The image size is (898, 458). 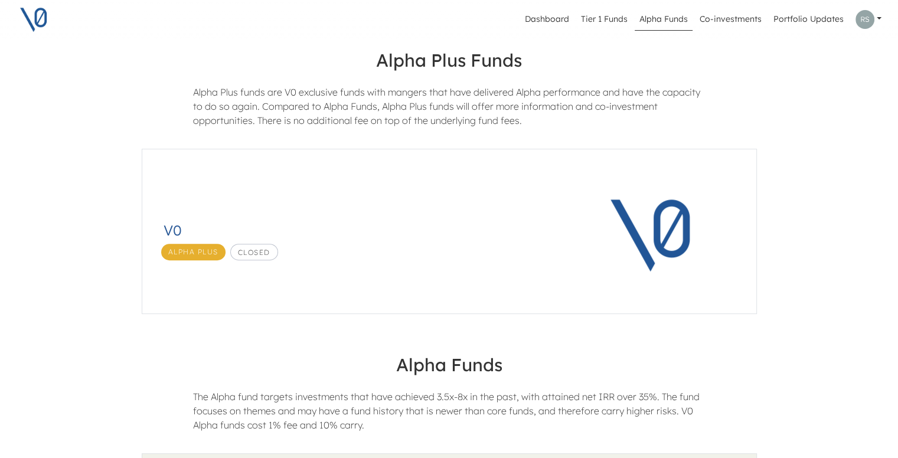 I want to click on span: Closed, so click(x=254, y=252).